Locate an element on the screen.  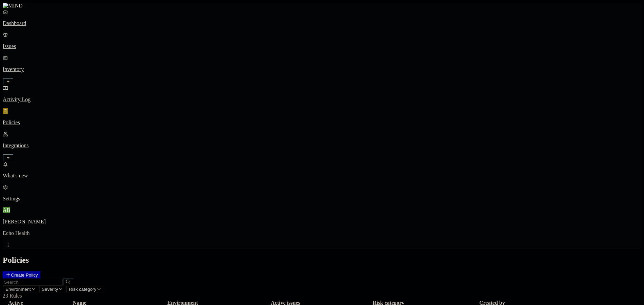
a: Policies is located at coordinates (322, 117).